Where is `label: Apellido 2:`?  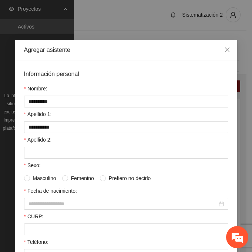
label: Apellido 2: is located at coordinates (38, 140).